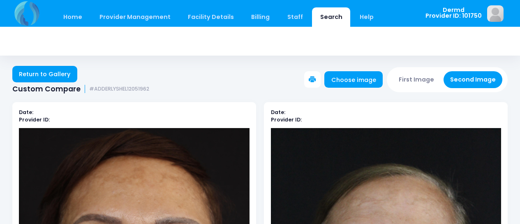 This screenshot has height=224, width=520. I want to click on a: Billing, so click(261, 17).